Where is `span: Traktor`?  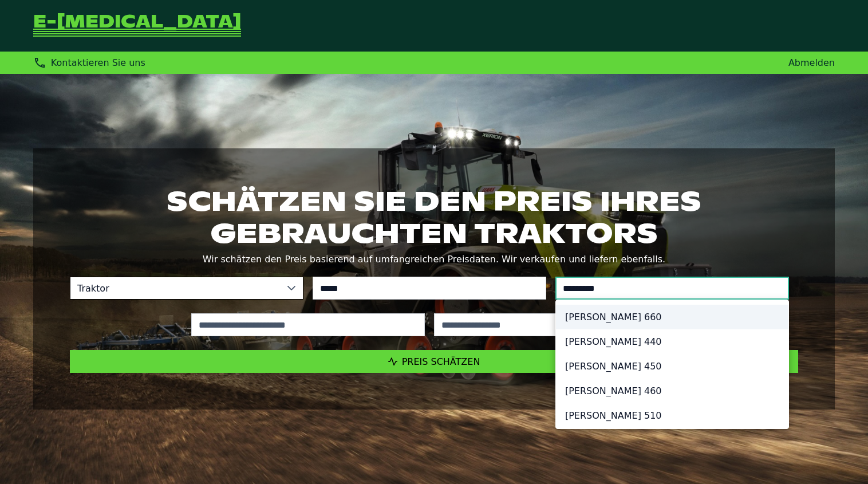
span: Traktor is located at coordinates (175, 288).